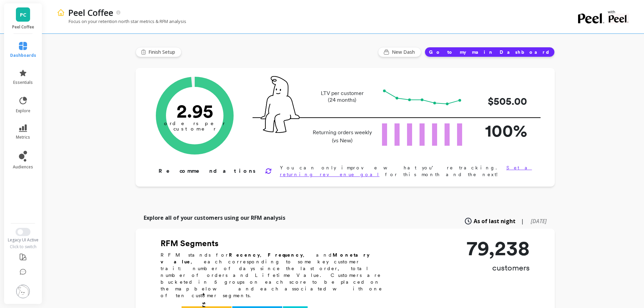 The width and height of the screenshot is (644, 308). I want to click on p: Explore all of your customers using our RFM analysis, so click(214, 218).